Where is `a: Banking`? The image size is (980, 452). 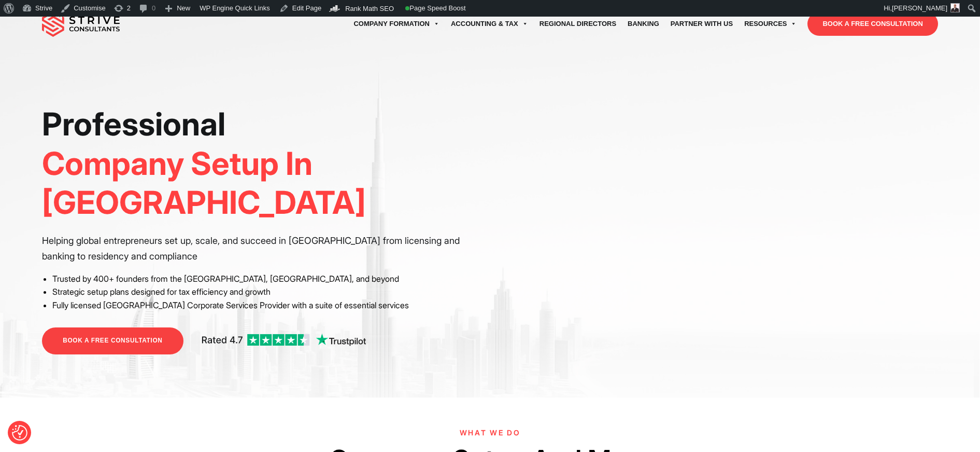 a: Banking is located at coordinates (643, 24).